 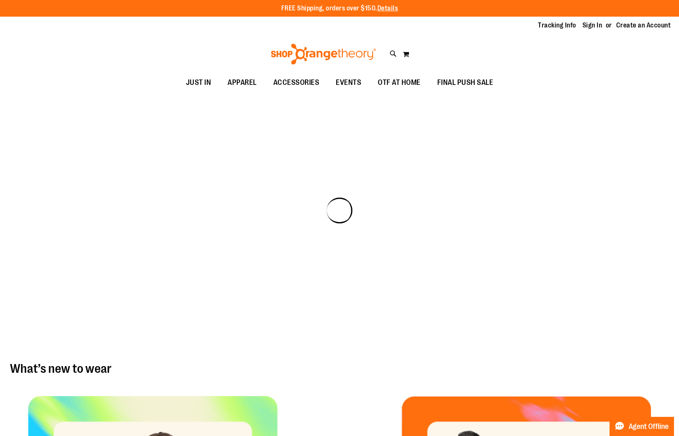 What do you see at coordinates (644, 25) in the screenshot?
I see `a: Create an Account` at bounding box center [644, 25].